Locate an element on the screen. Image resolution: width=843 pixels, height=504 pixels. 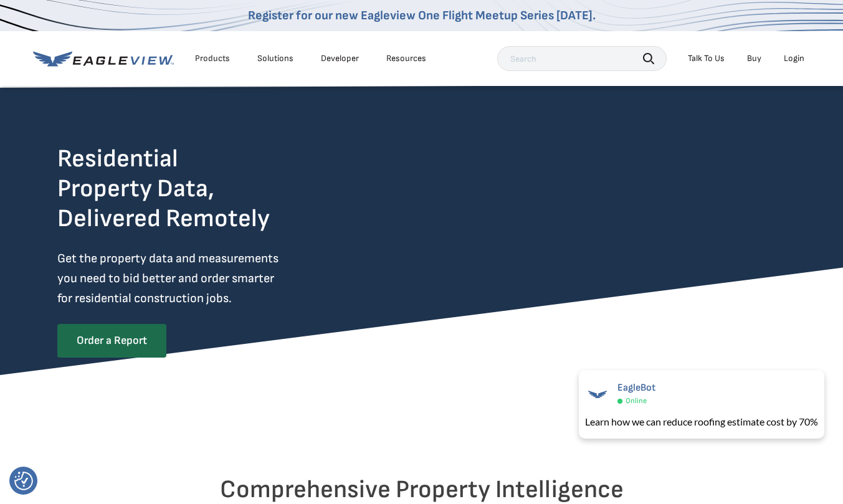
input: Search is located at coordinates (582, 59).